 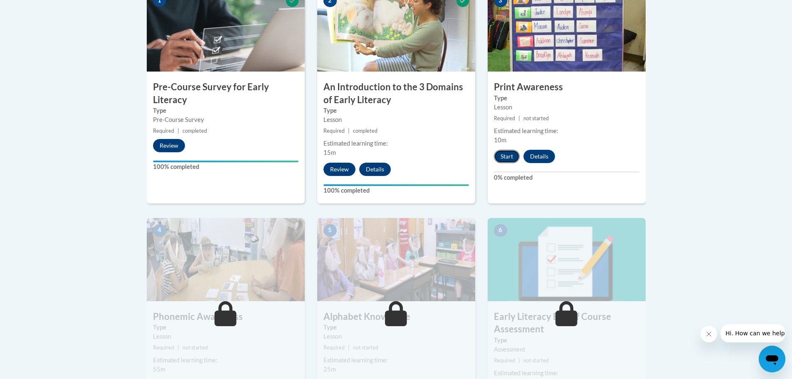 What do you see at coordinates (396, 316) in the screenshot?
I see `h3: Alphabet Knowledge` at bounding box center [396, 316].